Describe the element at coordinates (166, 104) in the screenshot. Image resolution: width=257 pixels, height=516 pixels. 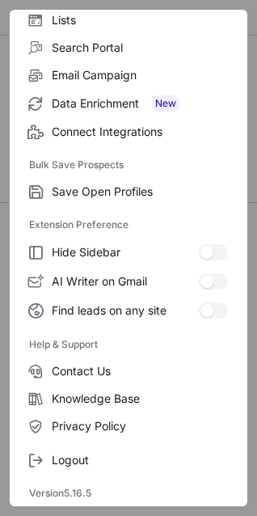
I see `span: New` at that location.